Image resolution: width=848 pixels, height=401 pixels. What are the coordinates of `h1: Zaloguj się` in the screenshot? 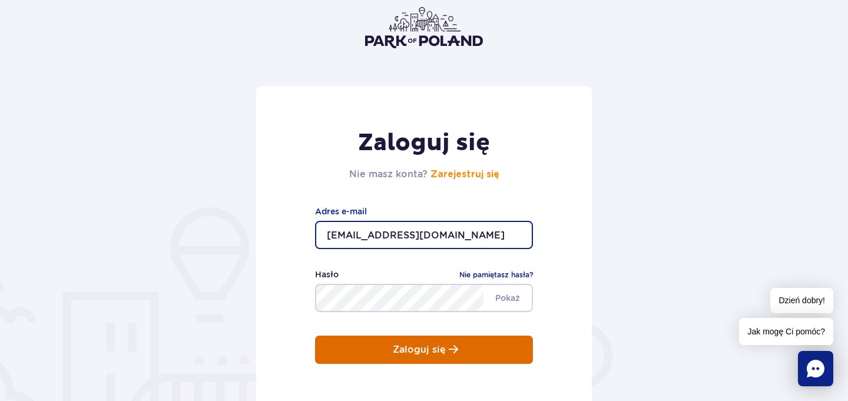 It's located at (424, 143).